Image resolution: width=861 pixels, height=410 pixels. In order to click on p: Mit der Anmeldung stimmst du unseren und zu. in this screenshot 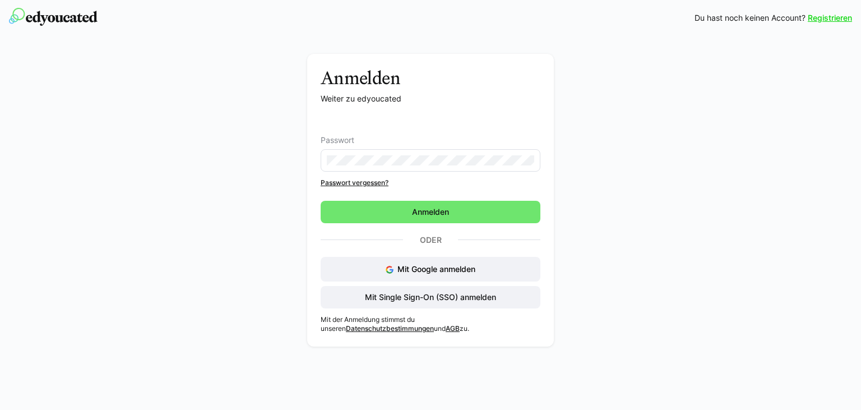, I will do `click(431, 324)`.